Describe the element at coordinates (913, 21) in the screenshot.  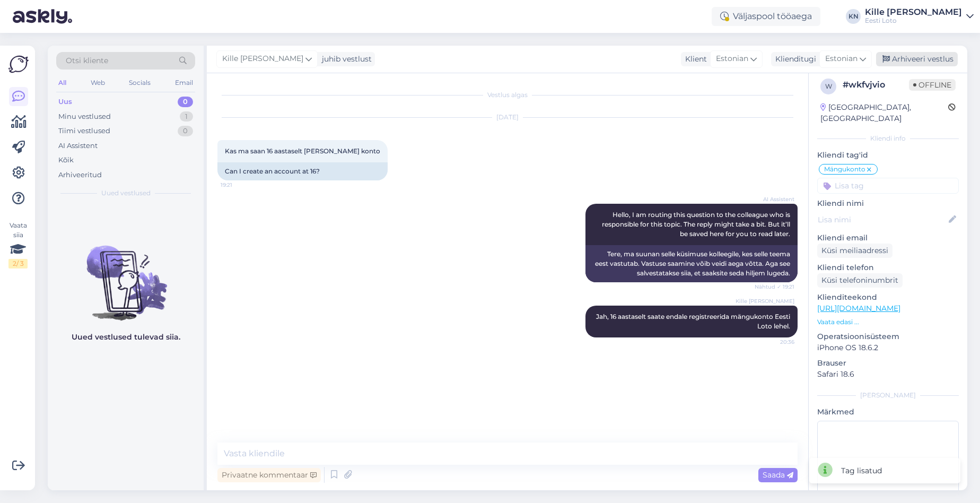
I see `div: Eesti Loto` at that location.